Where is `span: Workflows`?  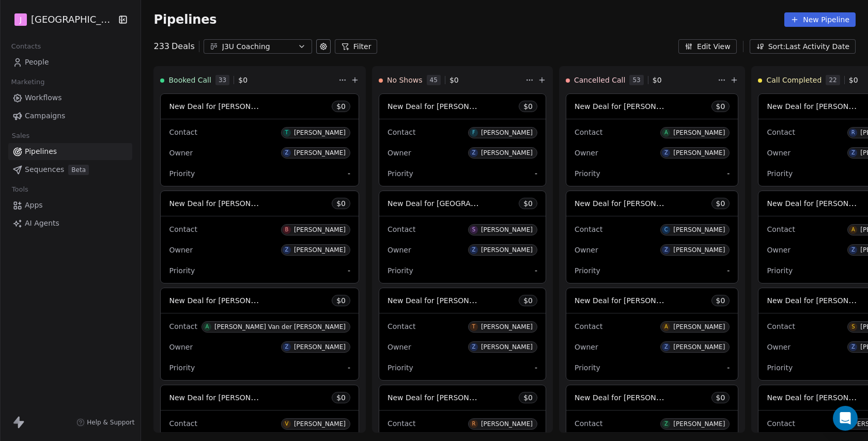 span: Workflows is located at coordinates (43, 98).